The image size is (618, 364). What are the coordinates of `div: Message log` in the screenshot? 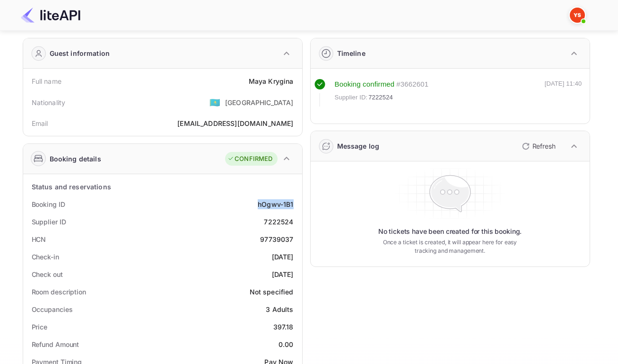 It's located at (359, 146).